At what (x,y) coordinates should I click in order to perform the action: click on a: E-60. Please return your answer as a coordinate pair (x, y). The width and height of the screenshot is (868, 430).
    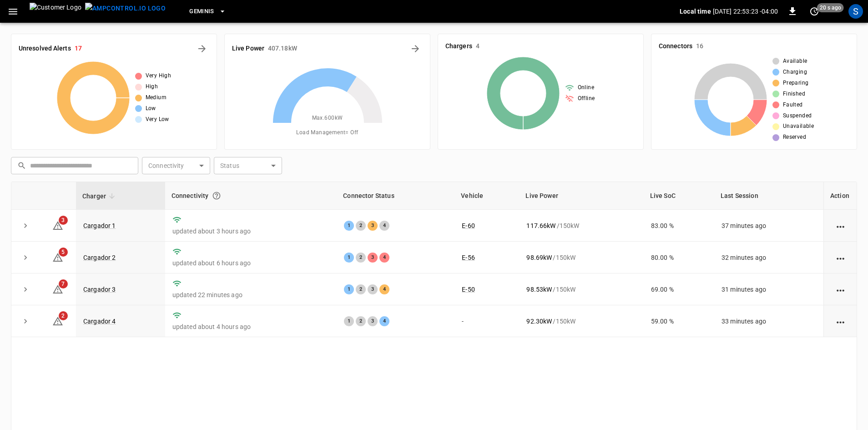
    Looking at the image, I should click on (469, 226).